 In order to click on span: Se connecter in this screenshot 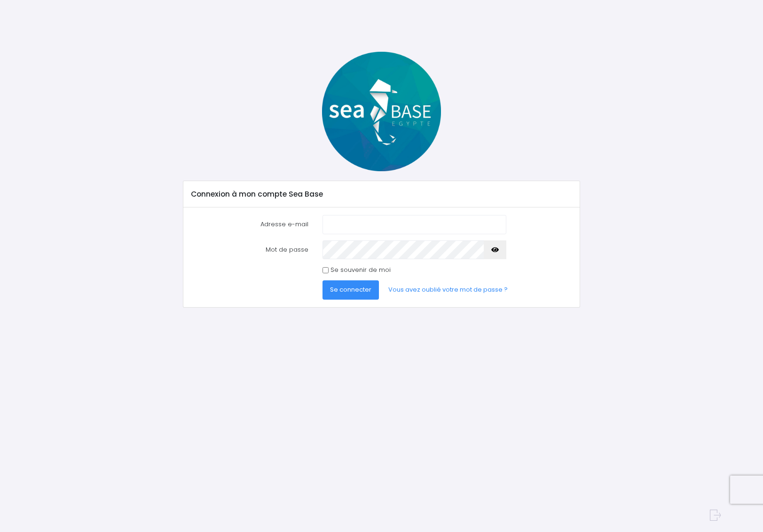, I will do `click(351, 289)`.